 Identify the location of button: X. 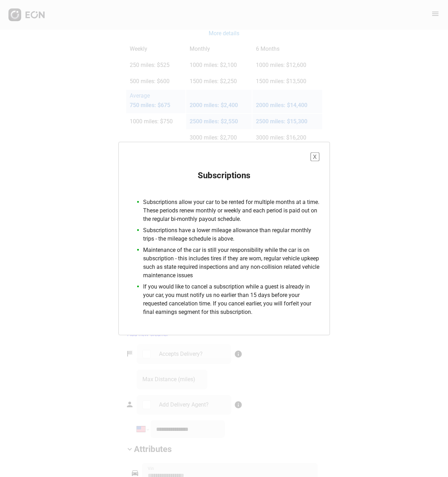
(315, 156).